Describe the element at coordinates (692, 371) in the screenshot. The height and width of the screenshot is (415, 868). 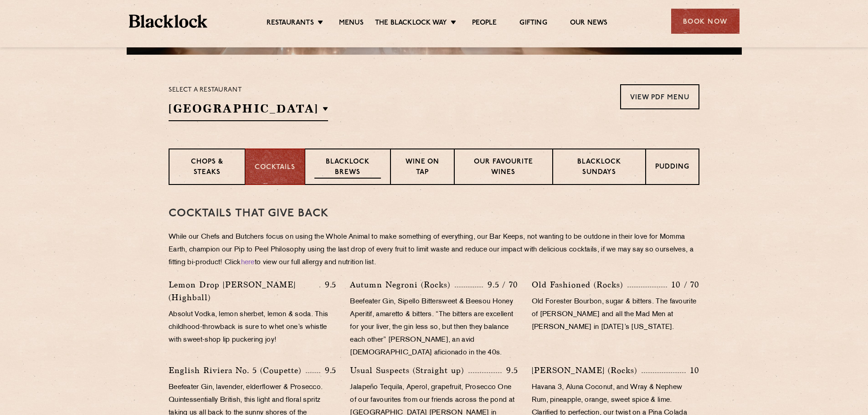
I see `p: 10` at that location.